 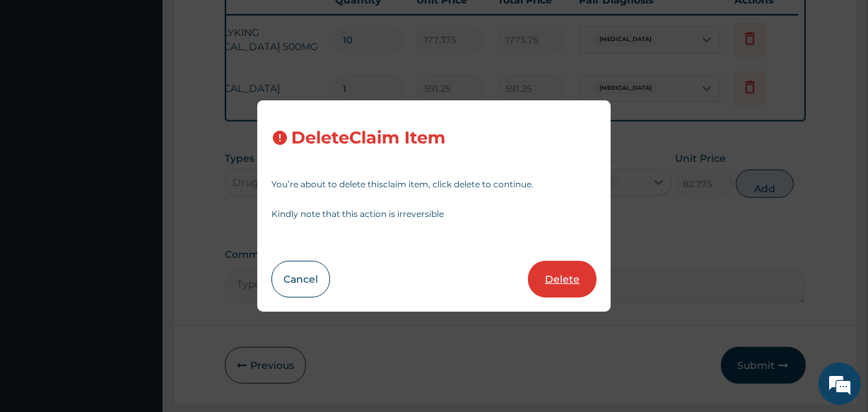 What do you see at coordinates (156, 88) in the screenshot?
I see `div: Chat with us now` at bounding box center [156, 88].